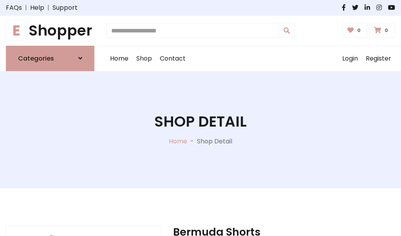 The image size is (401, 236). Describe the element at coordinates (215, 142) in the screenshot. I see `p: Shop Detail` at that location.